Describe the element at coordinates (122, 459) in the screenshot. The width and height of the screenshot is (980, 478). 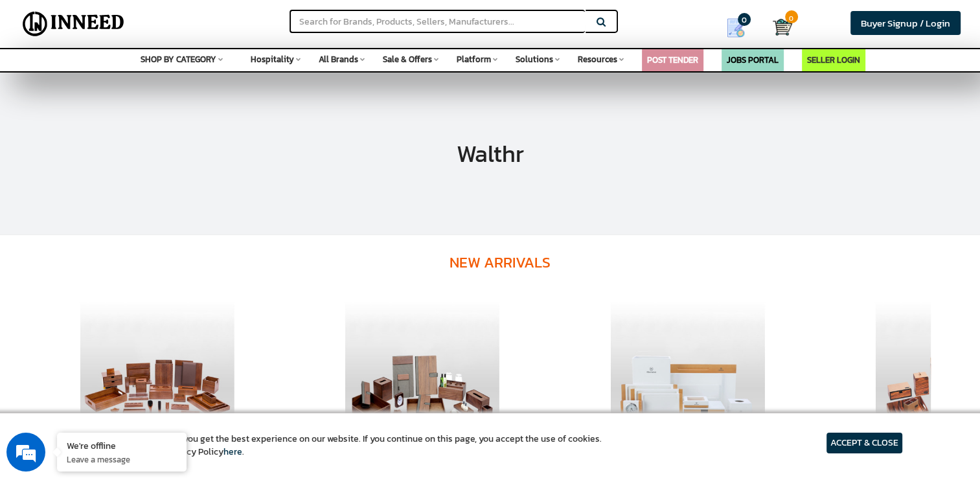
I see `p: Leave a message` at that location.